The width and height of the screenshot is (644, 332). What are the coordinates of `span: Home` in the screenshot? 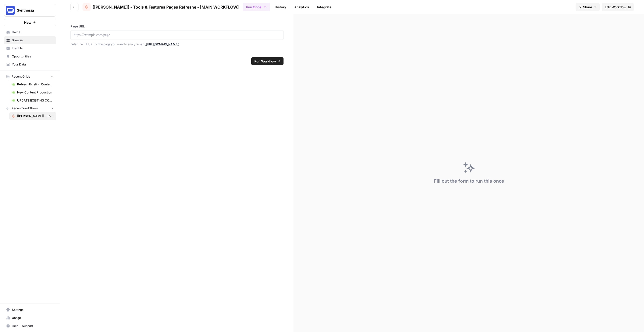 It's located at (33, 32).